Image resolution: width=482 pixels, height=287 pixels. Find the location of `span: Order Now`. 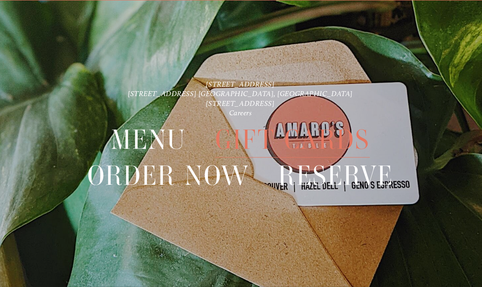

span: Order Now is located at coordinates (169, 176).